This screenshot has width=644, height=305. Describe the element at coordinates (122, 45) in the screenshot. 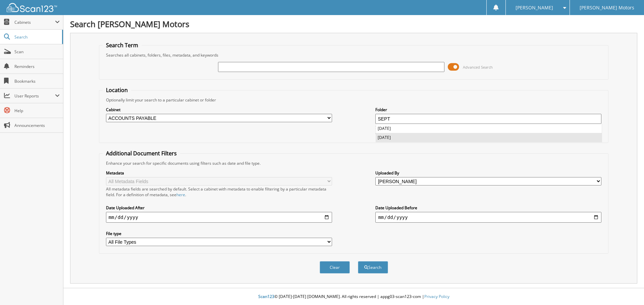

I see `legend: Search Term` at that location.